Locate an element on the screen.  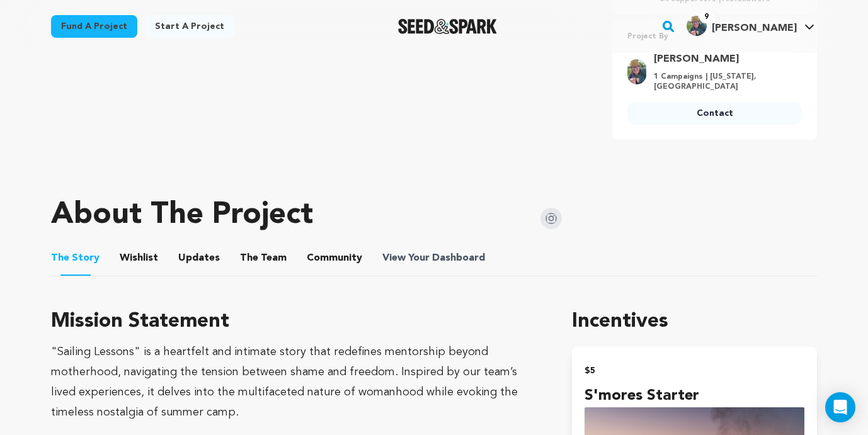
span: Dashboard is located at coordinates (459, 258).